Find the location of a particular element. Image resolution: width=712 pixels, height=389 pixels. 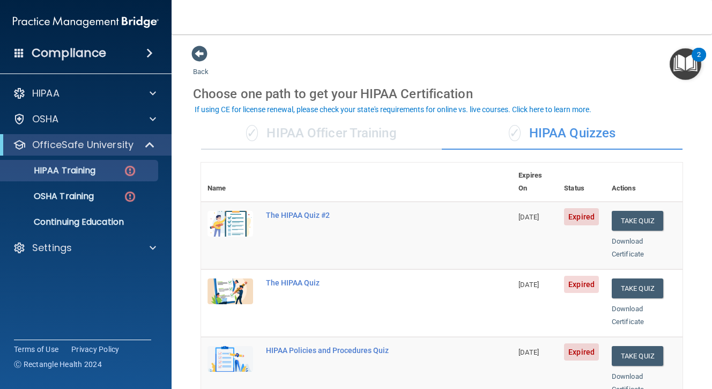

a: Terms of Use is located at coordinates (36, 349).